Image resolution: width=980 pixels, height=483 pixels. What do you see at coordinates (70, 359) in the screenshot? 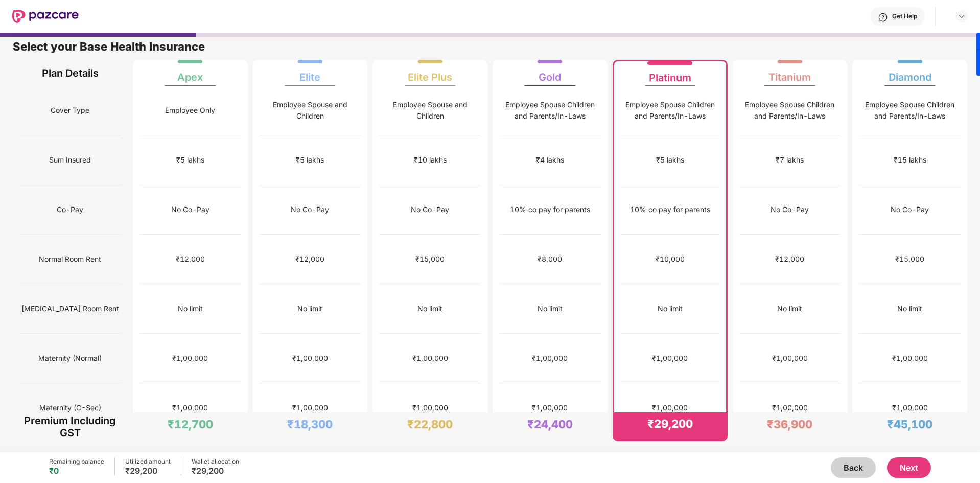
I see `span: Maternity (Normal)` at bounding box center [70, 359].